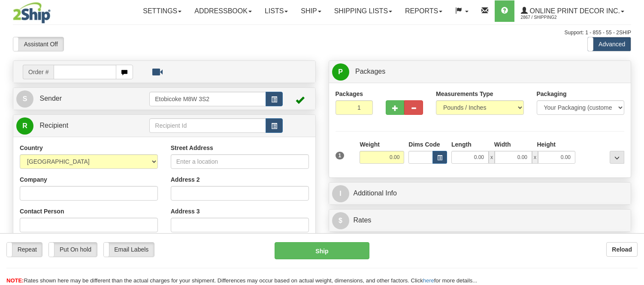  I want to click on a: R Recipient, so click(75, 126).